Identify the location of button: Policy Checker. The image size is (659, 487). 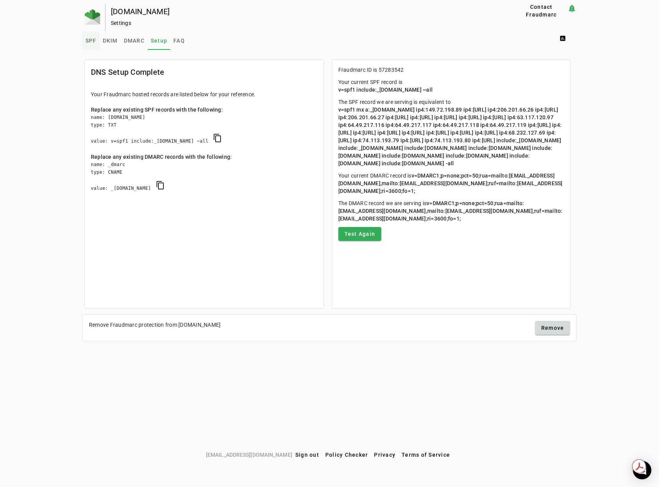
(347, 455).